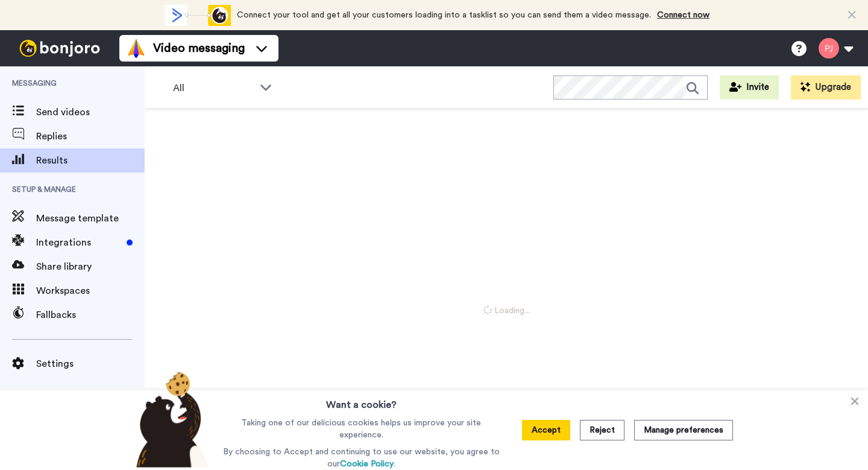  Describe the element at coordinates (137, 48) in the screenshot. I see `img: vm-color.svg` at that location.